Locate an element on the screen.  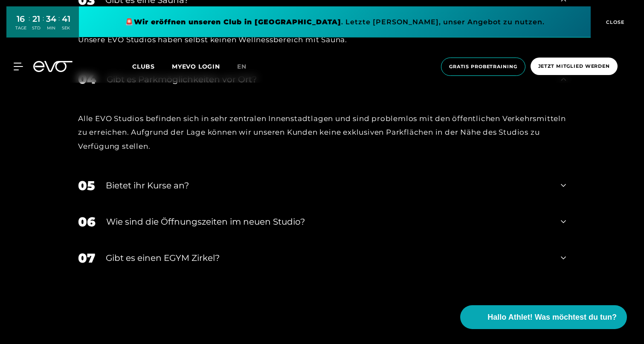
div: 06 is located at coordinates (86, 222).